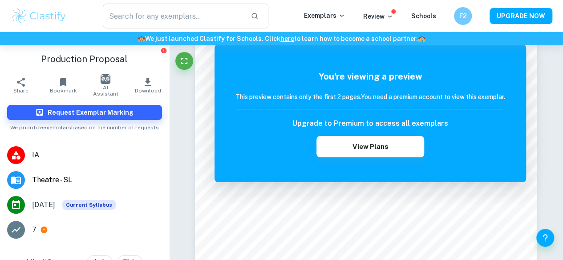 Image resolution: width=563 pixels, height=260 pixels. I want to click on button: Help and Feedback, so click(545, 238).